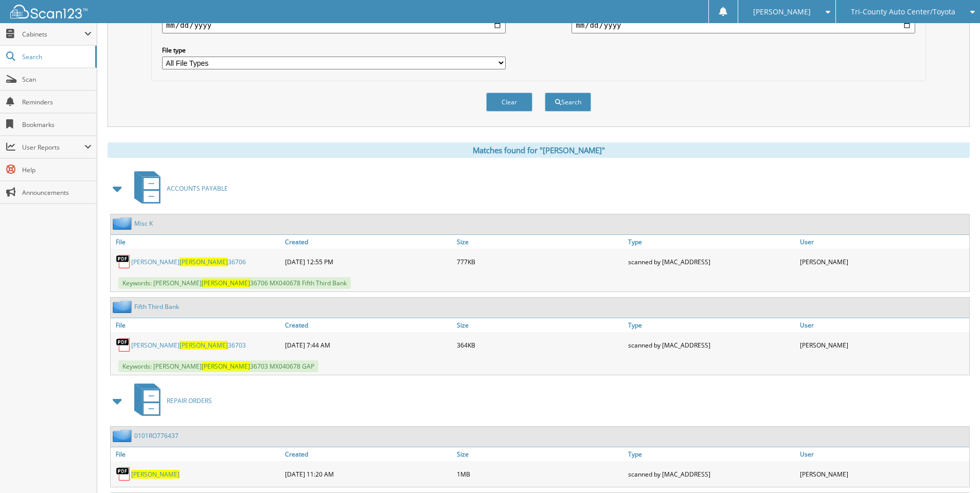  Describe the element at coordinates (178, 188) in the screenshot. I see `a: ACCOUNTS PAYABLE` at that location.